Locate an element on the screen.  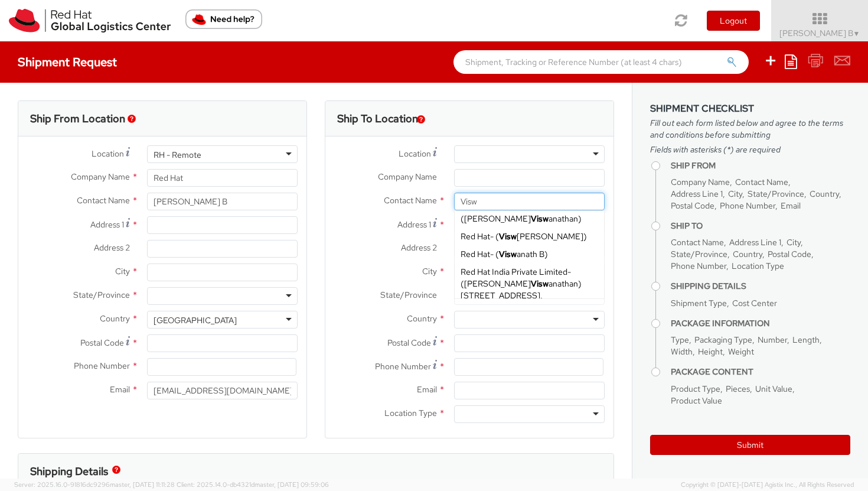
span: Length is located at coordinates (806, 340).